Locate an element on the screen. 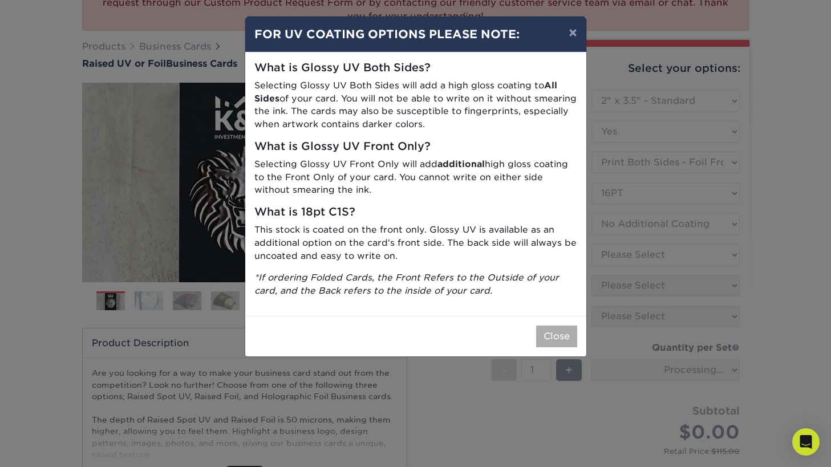  h5: What is Glossy UV Front Only? is located at coordinates (416, 147).